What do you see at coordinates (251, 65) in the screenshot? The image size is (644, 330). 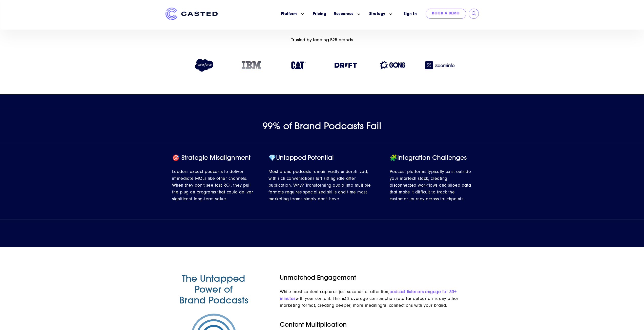 I see `img: IBM logo` at bounding box center [251, 65].